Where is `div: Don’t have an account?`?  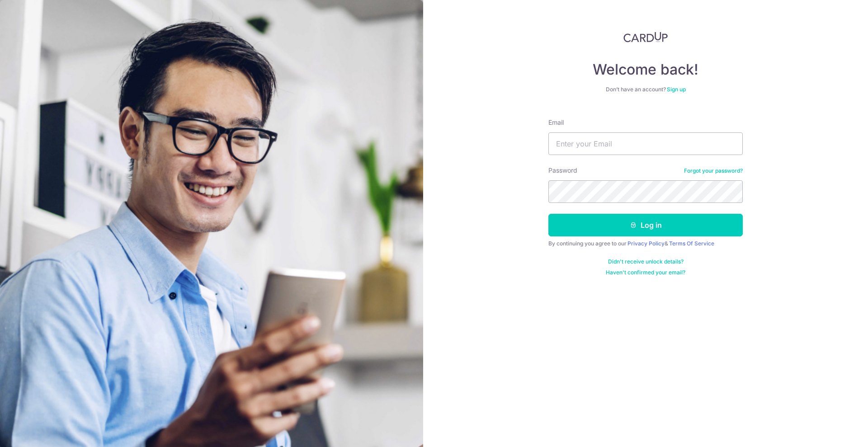
div: Don’t have an account? is located at coordinates (646, 90).